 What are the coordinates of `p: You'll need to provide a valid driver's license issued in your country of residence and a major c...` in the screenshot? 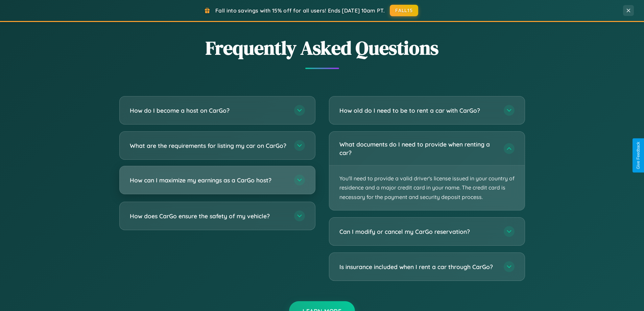 It's located at (427, 188).